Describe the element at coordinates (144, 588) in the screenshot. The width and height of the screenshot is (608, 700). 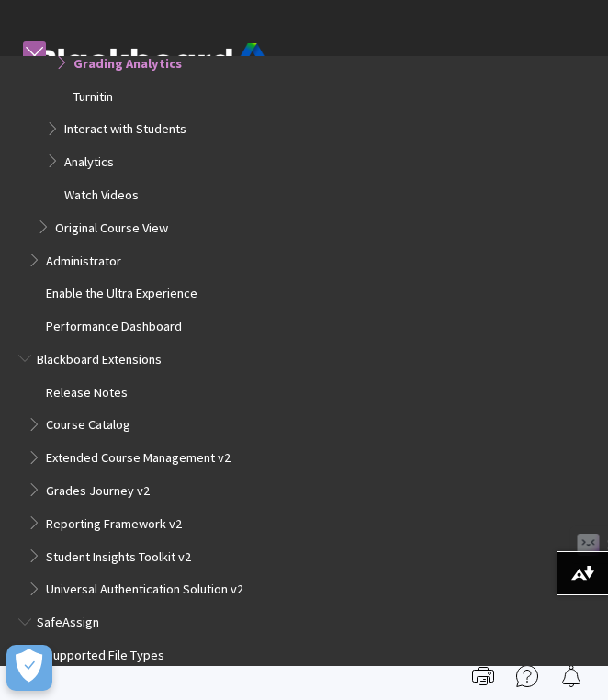
I see `span: Universal Authentication Solution v2` at that location.